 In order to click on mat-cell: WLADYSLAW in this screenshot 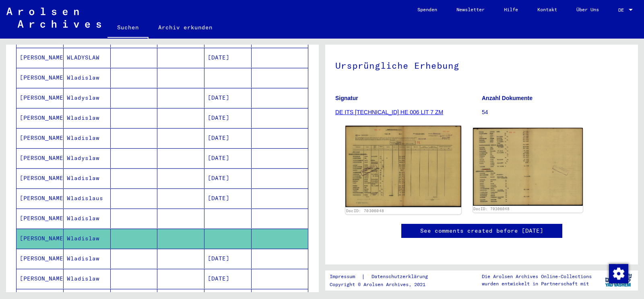, I will do `click(87, 58)`.